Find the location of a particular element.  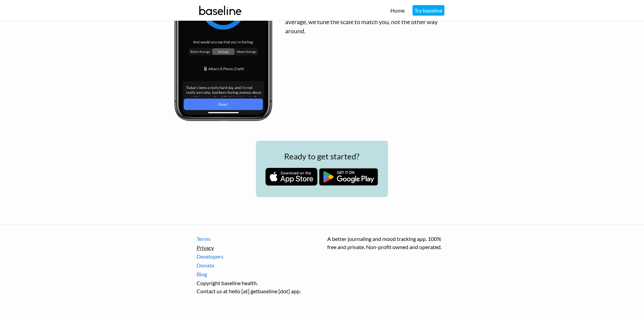

img: Download on the App Store is located at coordinates (292, 177).